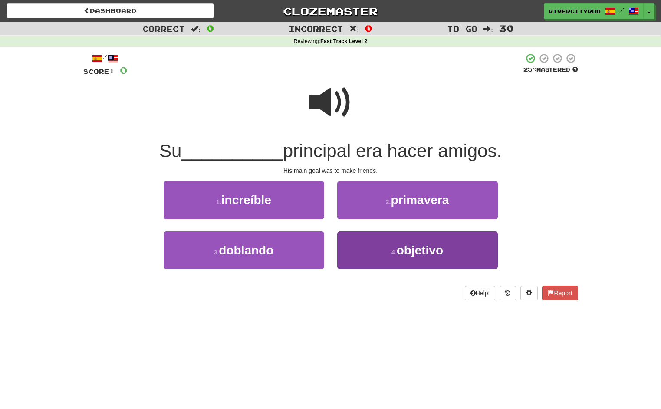  I want to click on a: Dashboard, so click(110, 11).